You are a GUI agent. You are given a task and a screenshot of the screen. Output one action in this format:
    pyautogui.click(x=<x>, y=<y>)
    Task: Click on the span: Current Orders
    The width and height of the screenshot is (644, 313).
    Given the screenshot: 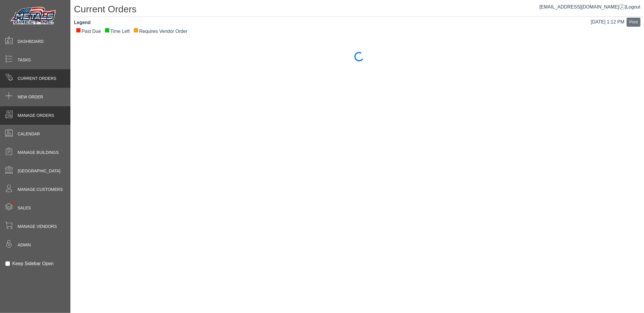 What is the action you would take?
    pyautogui.click(x=37, y=78)
    